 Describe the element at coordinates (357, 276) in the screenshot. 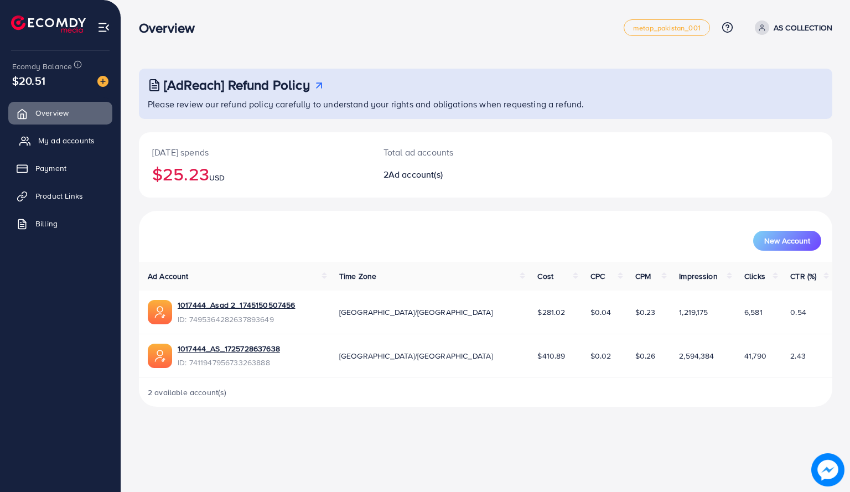

I see `span: Time Zone` at that location.